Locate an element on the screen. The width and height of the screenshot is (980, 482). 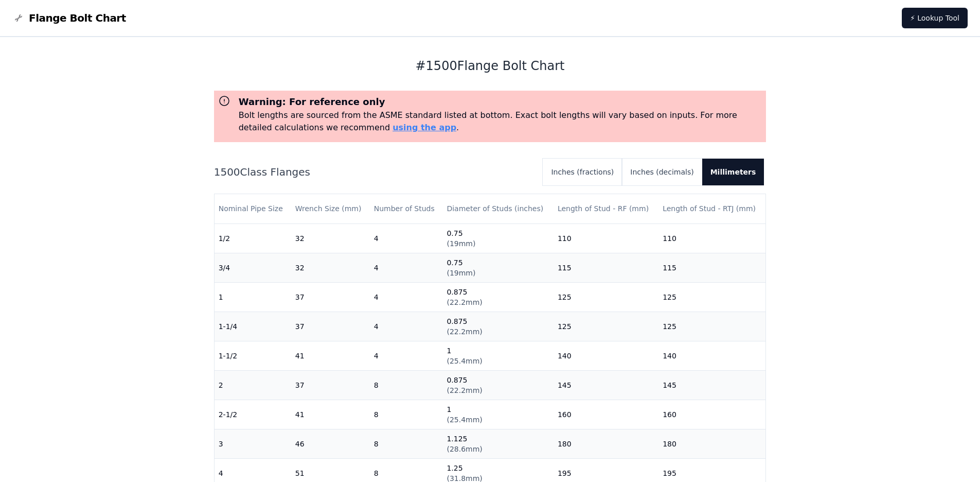
p: Bolt lengths are sourced from the ASME standard listed at bottom. Exact bolt lengths will vary ba... is located at coordinates (500, 121).